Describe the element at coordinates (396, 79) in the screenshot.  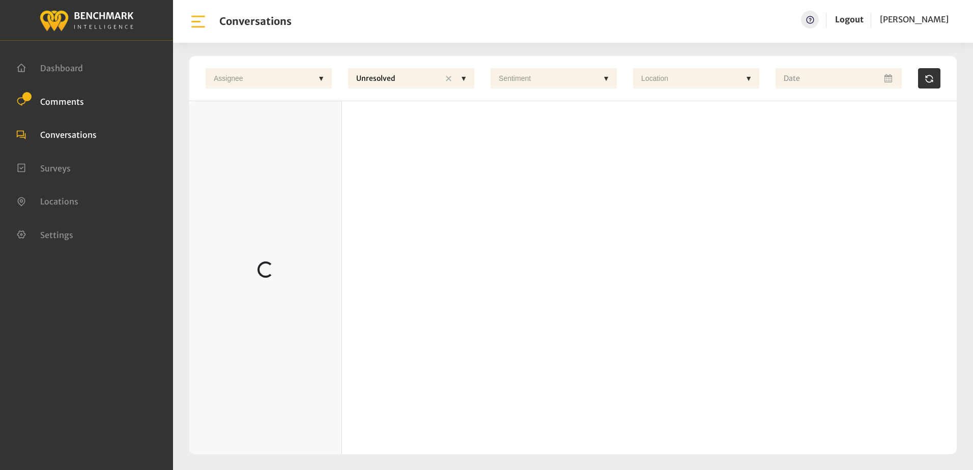
I see `div: Unresolved` at that location.